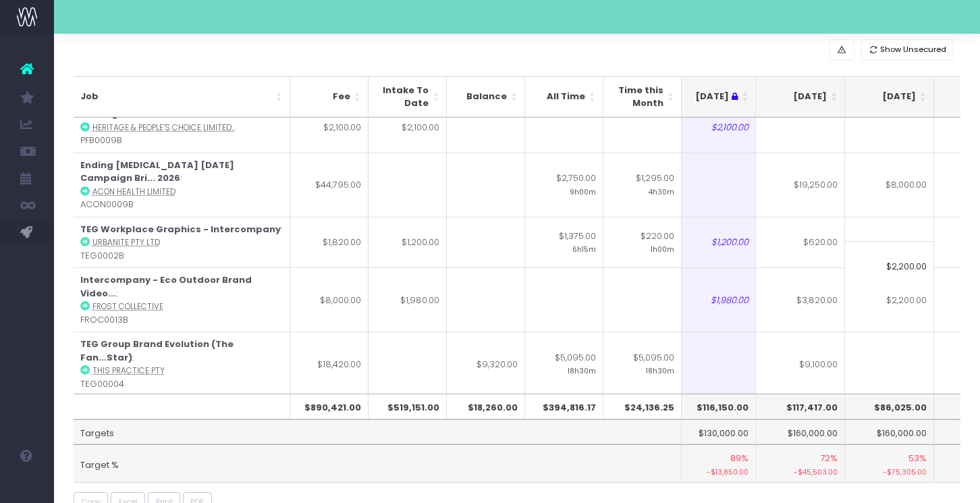 The height and width of the screenshot is (503, 980). What do you see at coordinates (377, 432) in the screenshot?
I see `td: Targets` at bounding box center [377, 432].